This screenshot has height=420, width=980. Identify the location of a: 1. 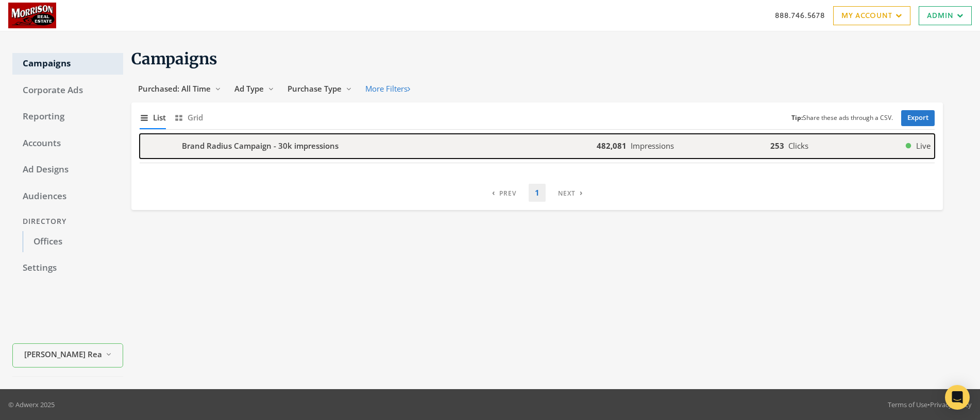
(537, 192).